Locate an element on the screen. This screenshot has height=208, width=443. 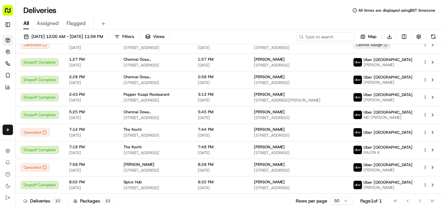
span: Pepper Kaapi Restaurant is located at coordinates (146, 94).